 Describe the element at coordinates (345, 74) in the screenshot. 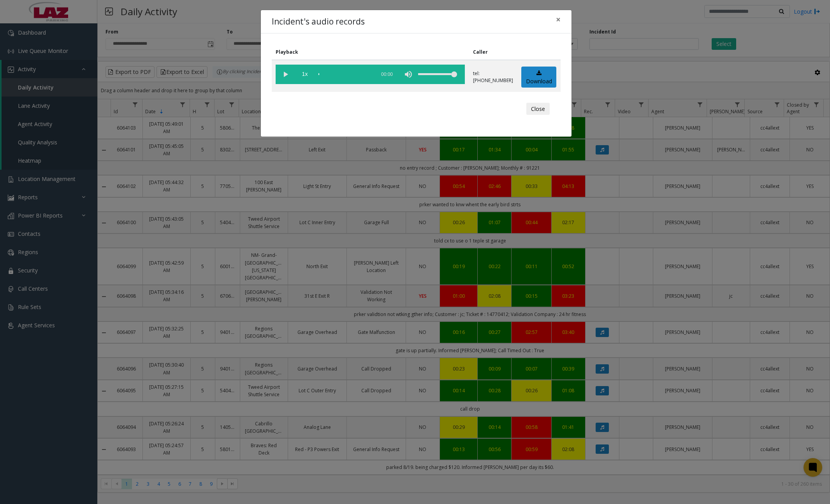

I see `div: scrub bar` at that location.